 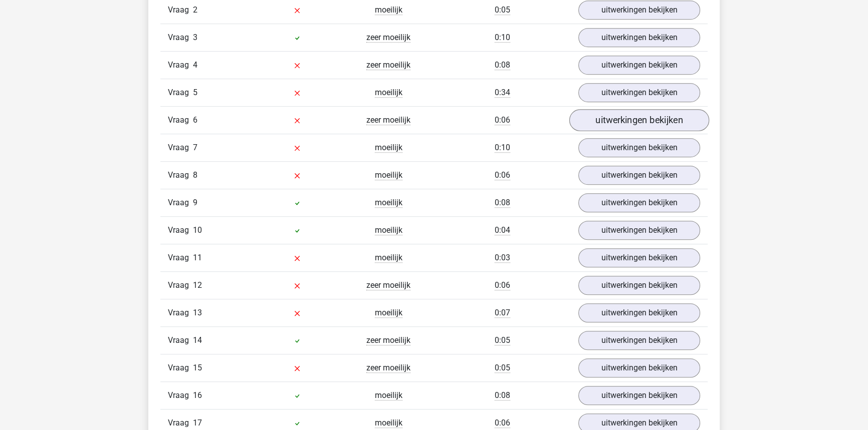 What do you see at coordinates (198, 368) in the screenshot?
I see `span: 15` at bounding box center [198, 368].